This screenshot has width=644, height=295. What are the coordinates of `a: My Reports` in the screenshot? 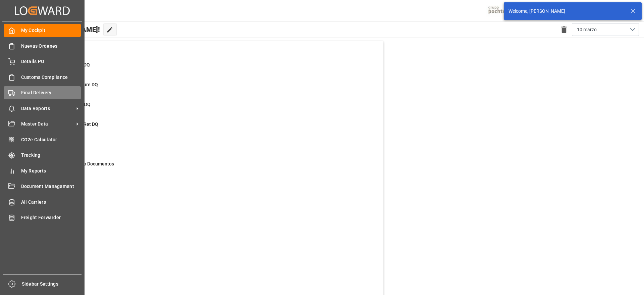 It's located at (42, 170).